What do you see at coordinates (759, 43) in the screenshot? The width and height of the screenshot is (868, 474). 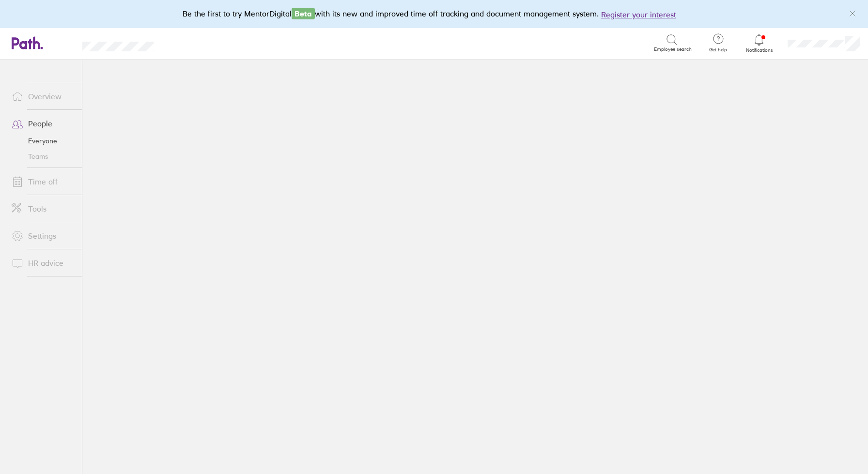 I see `a: Notifications` at bounding box center [759, 43].